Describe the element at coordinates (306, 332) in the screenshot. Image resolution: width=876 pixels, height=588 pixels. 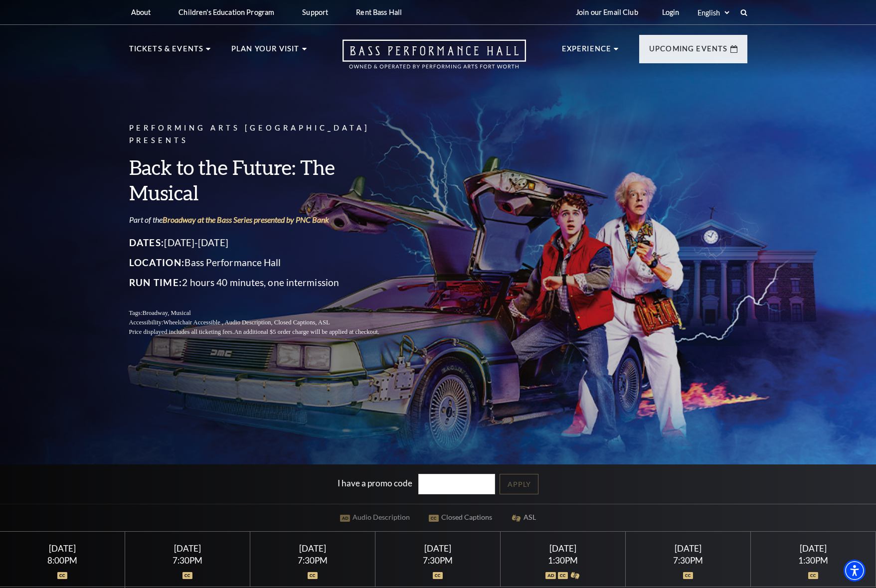
I see `span: An additional $5 order charge will be applied at checkout.` at that location.